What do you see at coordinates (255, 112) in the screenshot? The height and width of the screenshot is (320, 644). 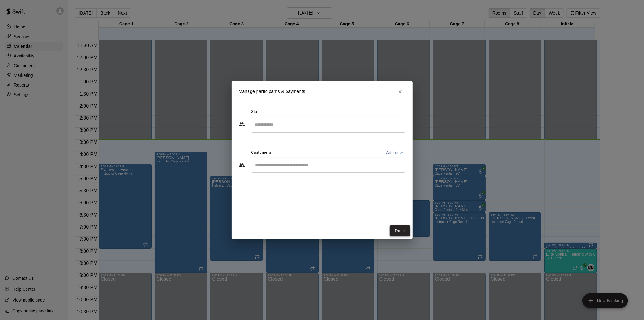 I see `span: Staff` at bounding box center [255, 112].